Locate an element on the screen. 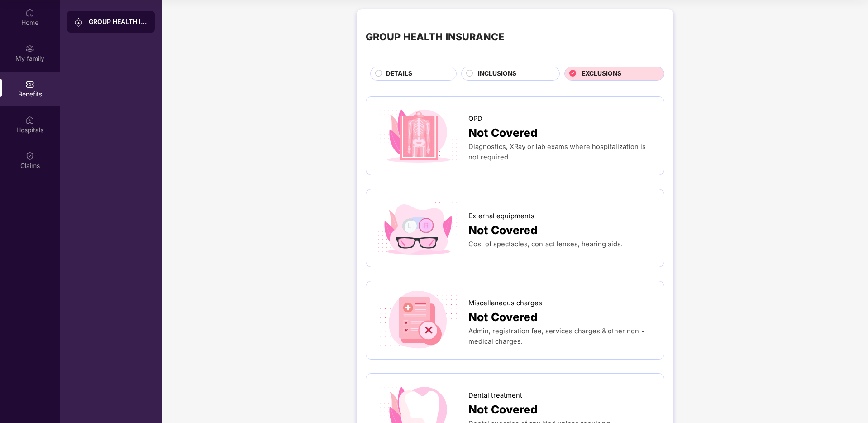 The width and height of the screenshot is (868, 423). span: External equipments is located at coordinates (502, 216).